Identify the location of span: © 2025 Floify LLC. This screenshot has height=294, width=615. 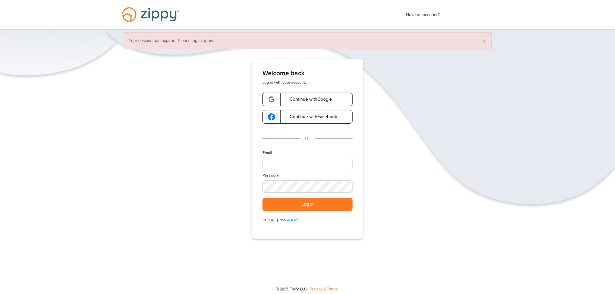
(291, 289).